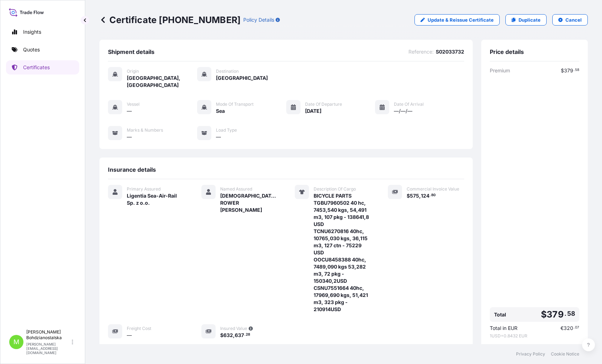 Image resolution: width=602 pixels, height=364 pixels. I want to click on button: Cancel, so click(570, 20).